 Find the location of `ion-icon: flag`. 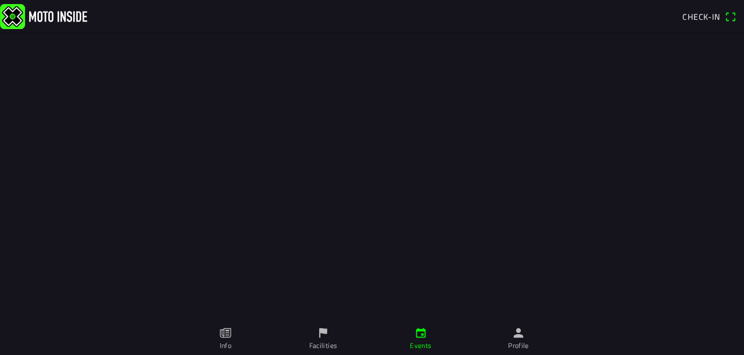

ion-icon: flag is located at coordinates (323, 333).